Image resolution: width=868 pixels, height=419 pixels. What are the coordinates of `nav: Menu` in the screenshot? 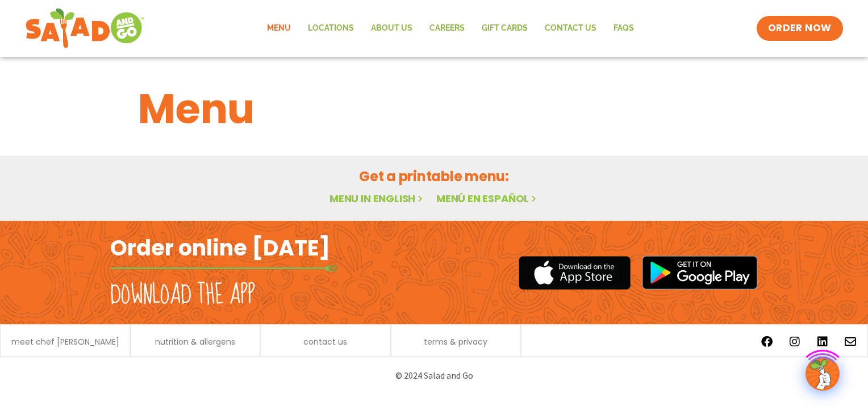 It's located at (450, 29).